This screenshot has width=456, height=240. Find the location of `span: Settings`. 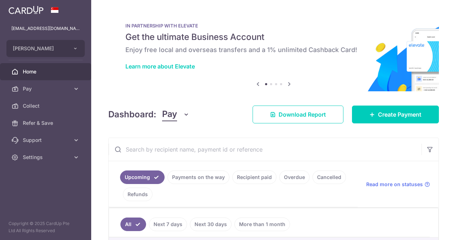

span: Settings is located at coordinates (46, 157).